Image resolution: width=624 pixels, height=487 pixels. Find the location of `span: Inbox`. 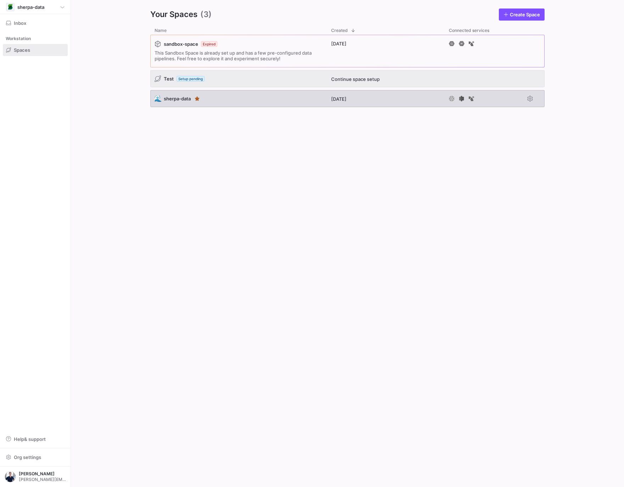

span: Inbox is located at coordinates (20, 23).